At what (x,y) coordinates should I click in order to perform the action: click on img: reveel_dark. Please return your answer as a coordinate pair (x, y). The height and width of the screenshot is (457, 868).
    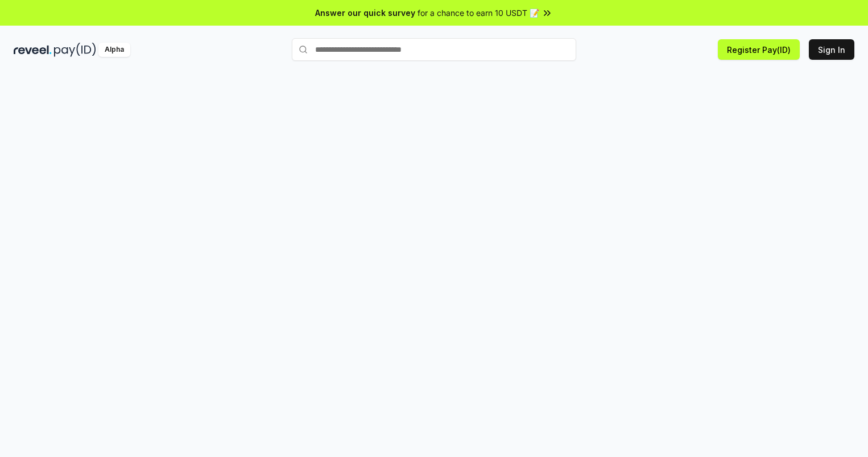
    Looking at the image, I should click on (33, 49).